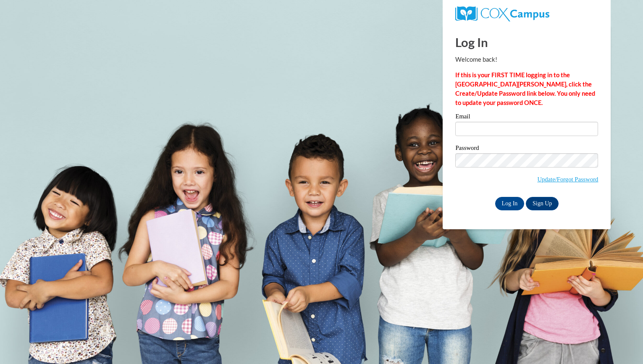  I want to click on a: Sign Up, so click(542, 204).